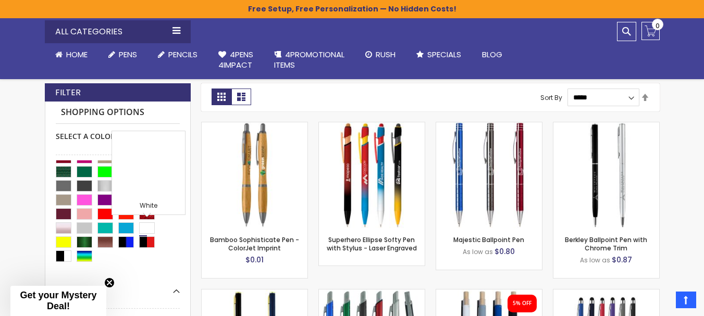  I want to click on a: 0, so click(651, 31).